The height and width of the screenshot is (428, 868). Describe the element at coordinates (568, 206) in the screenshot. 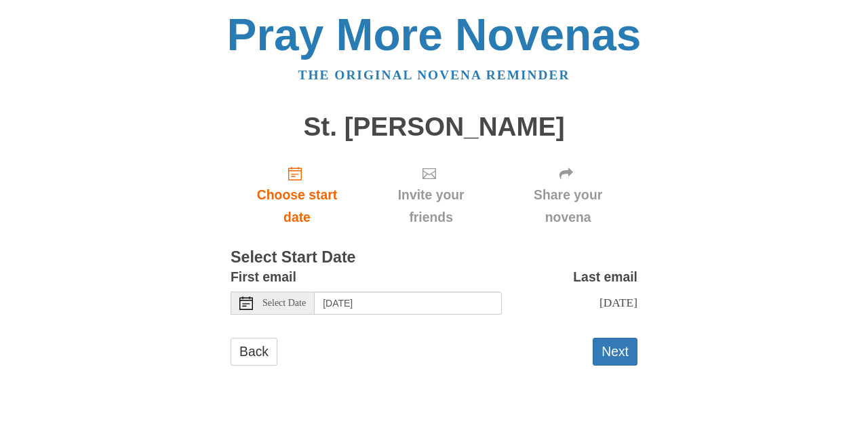

I see `span: Share your novena` at that location.